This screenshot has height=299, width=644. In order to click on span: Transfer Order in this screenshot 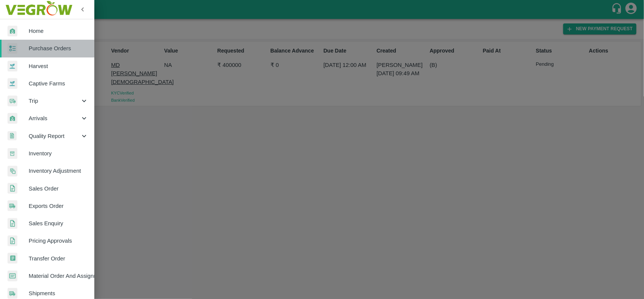, I will do `click(59, 258)`.